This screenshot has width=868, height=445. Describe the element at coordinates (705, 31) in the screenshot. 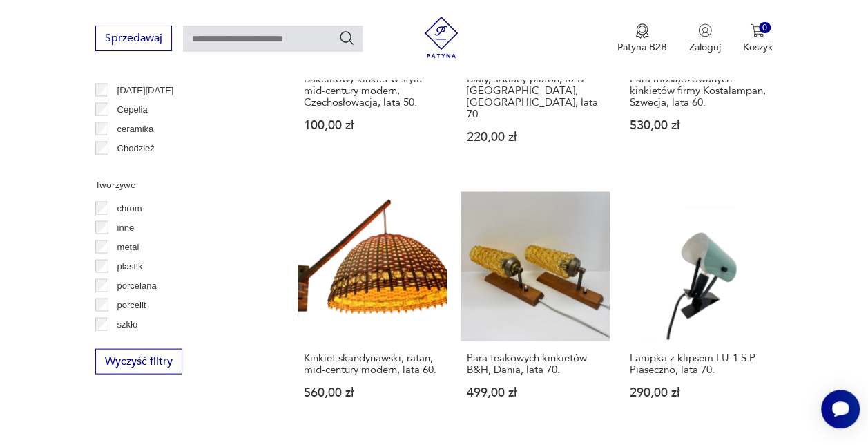

I see `img: Ikonka użytkownika` at that location.